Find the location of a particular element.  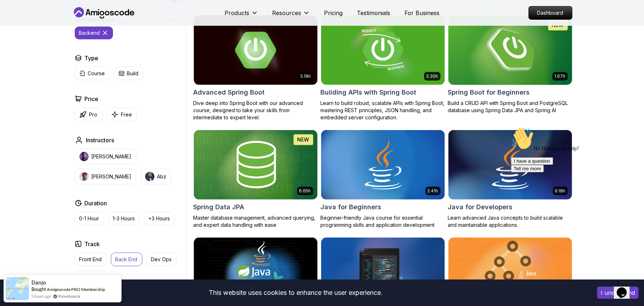

a: Spring Data JPA card6.65hNEWSpring Data JPAMaster database management, advanced querying, and exp... is located at coordinates (256, 179).